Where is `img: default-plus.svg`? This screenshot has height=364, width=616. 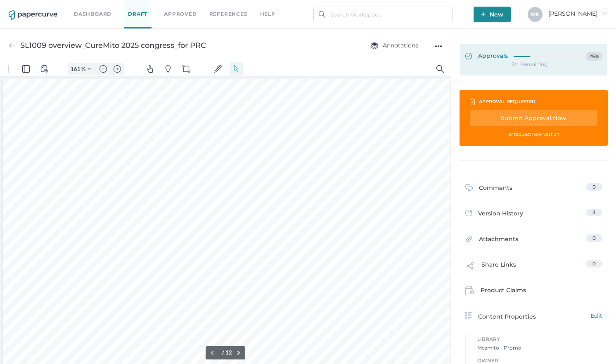 img: default-plus.svg is located at coordinates (117, 7).